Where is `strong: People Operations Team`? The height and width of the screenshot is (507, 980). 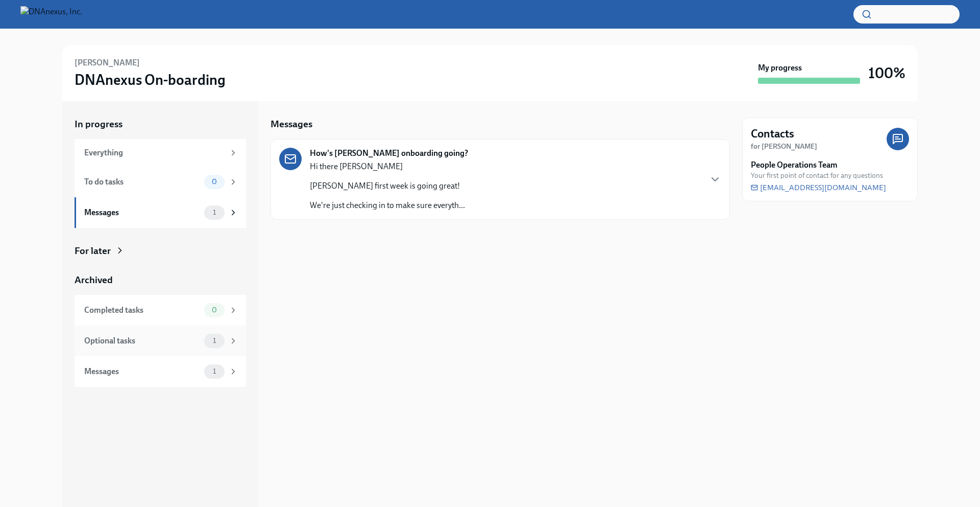
strong: People Operations Team is located at coordinates (794, 165).